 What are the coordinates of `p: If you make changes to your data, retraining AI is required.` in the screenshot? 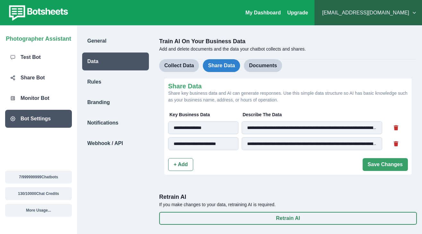 It's located at (288, 205).